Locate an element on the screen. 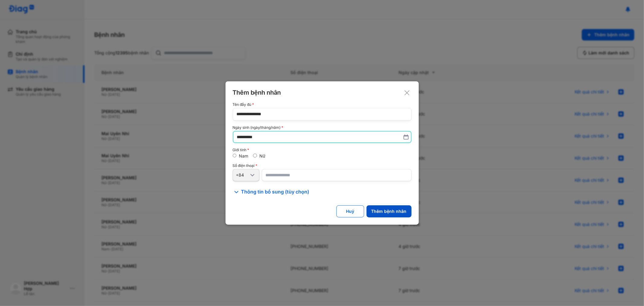 The image size is (644, 306). div: Giới tính is located at coordinates (322, 150).